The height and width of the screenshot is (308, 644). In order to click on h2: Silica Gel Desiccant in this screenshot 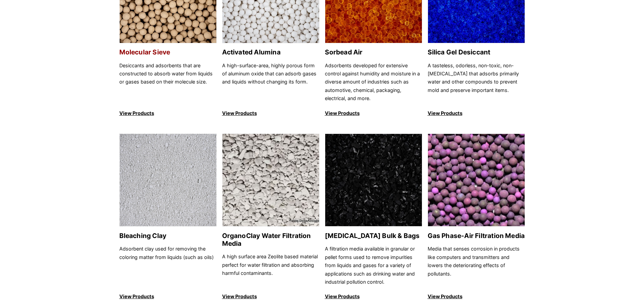, I will do `click(476, 52)`.